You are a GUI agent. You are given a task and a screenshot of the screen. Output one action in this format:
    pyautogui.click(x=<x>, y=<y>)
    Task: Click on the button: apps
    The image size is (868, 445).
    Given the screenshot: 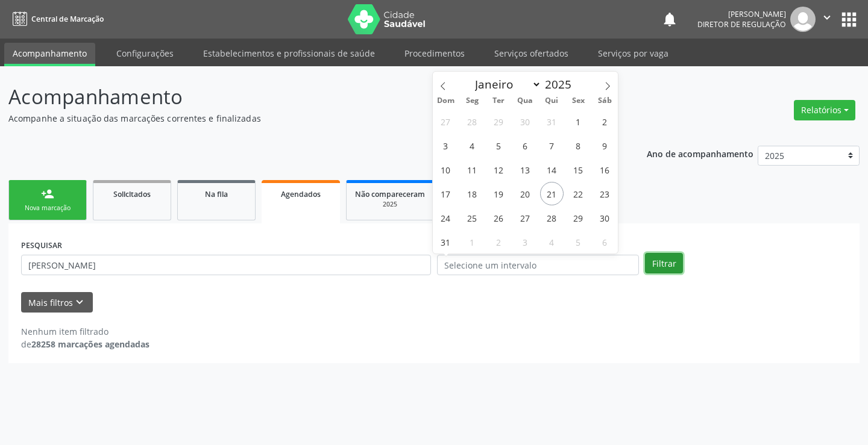 What is the action you would take?
    pyautogui.click(x=849, y=19)
    